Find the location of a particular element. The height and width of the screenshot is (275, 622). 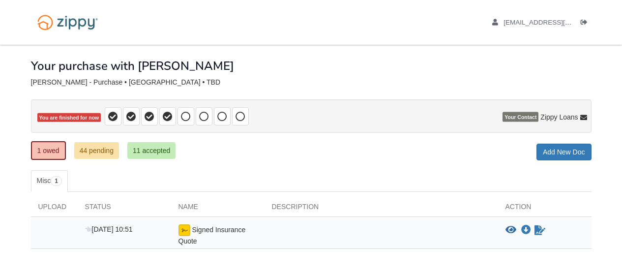

img: Logo is located at coordinates (67, 22).